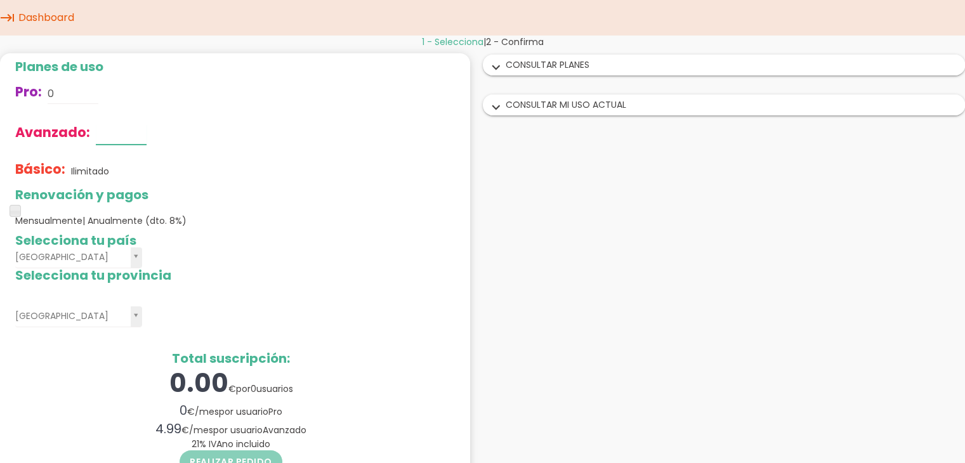 The image size is (965, 463). I want to click on h2: Planes de uso, so click(231, 67).